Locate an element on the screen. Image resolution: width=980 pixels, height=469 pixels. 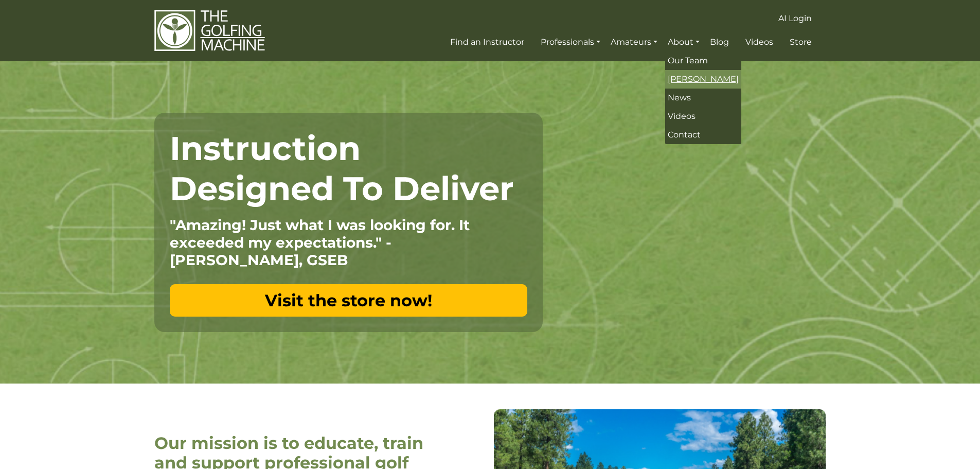
span: AI Login is located at coordinates (795, 18).